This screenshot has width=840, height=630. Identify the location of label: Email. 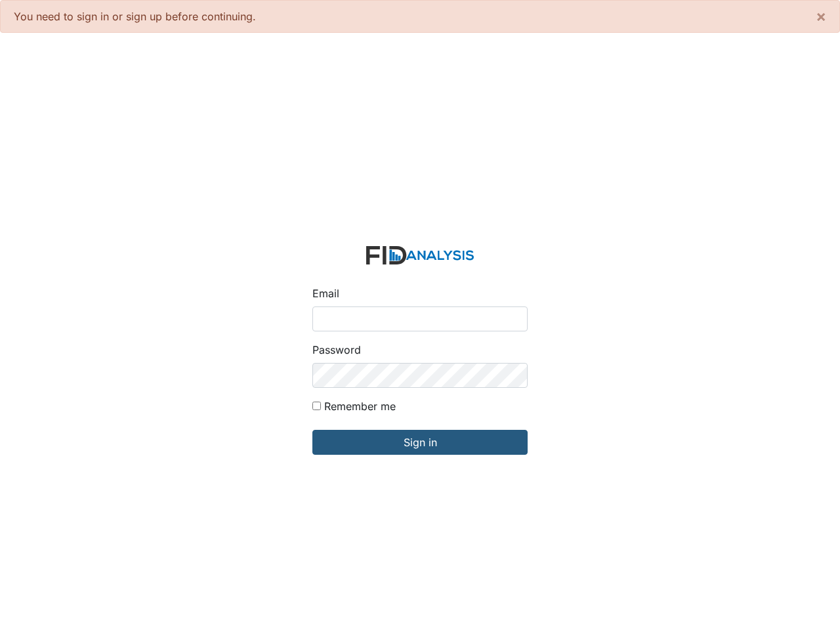
(325, 293).